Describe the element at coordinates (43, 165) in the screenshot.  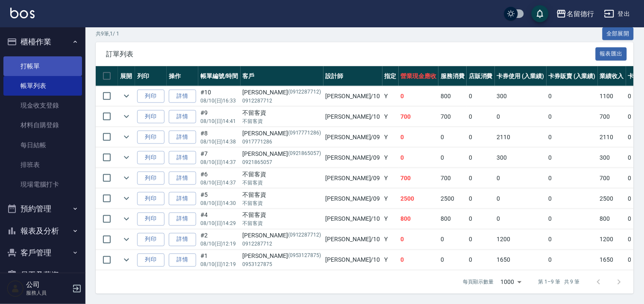
I see `a: 排班表` at that location.